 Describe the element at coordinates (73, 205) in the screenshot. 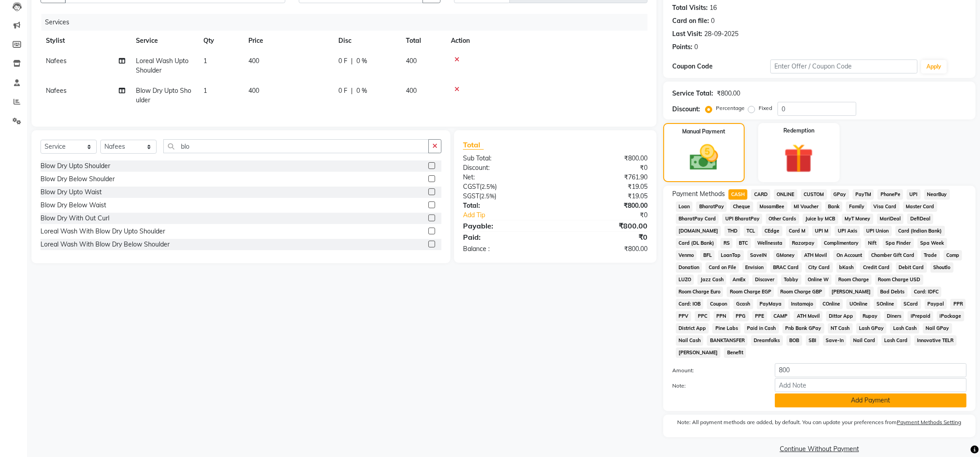

I see `div: Blow Dry Below Waist` at that location.